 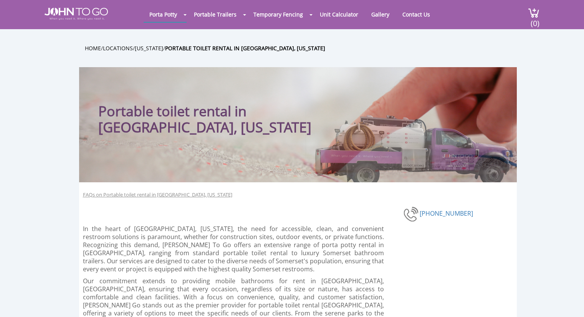 I want to click on img: JOHN to go, so click(x=76, y=14).